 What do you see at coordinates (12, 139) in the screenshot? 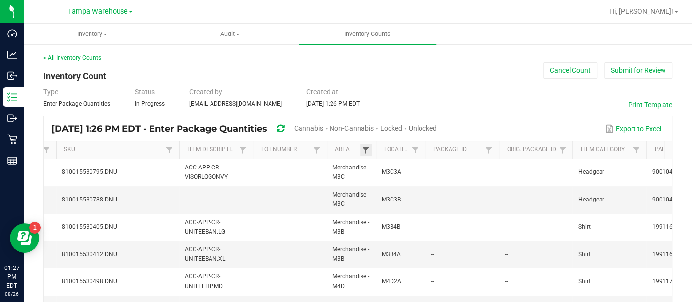
I see `inline-svg: Retail` at bounding box center [12, 139].